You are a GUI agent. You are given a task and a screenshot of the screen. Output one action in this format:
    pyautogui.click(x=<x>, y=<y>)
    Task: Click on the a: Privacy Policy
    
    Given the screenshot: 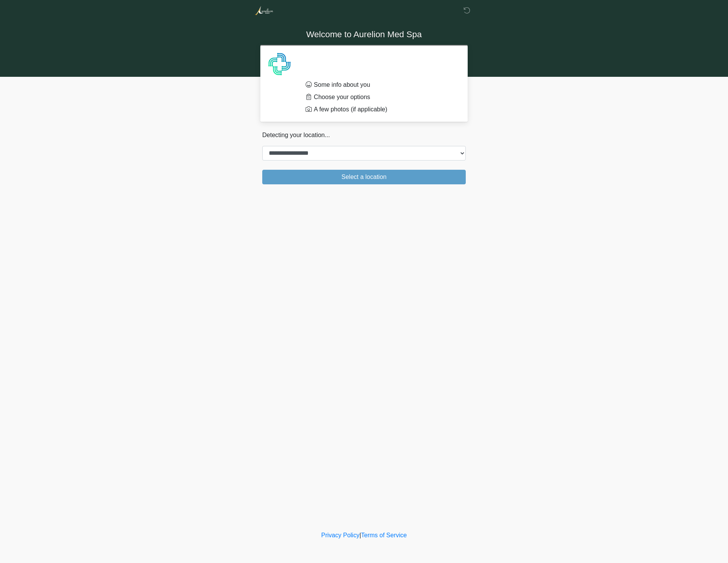 What is the action you would take?
    pyautogui.click(x=341, y=535)
    